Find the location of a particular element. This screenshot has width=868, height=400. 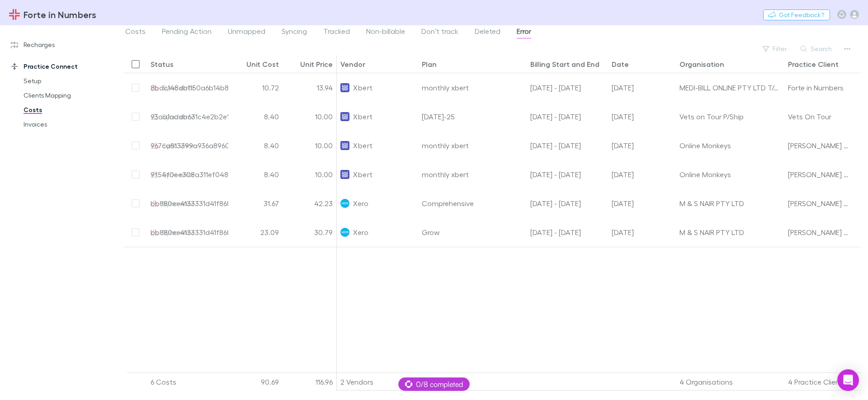

div: bb880ee4133331d41f868c48-3 is located at coordinates (200, 231).